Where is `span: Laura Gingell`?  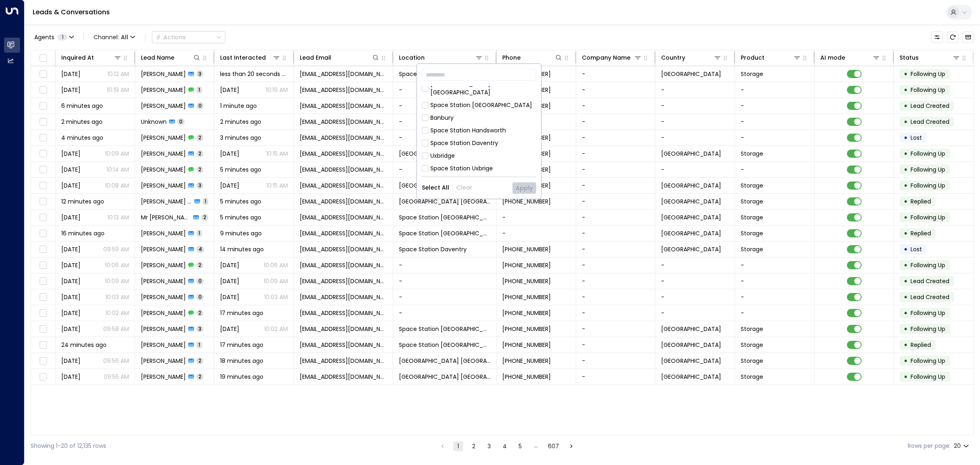 span: Laura Gingell is located at coordinates (163, 105).